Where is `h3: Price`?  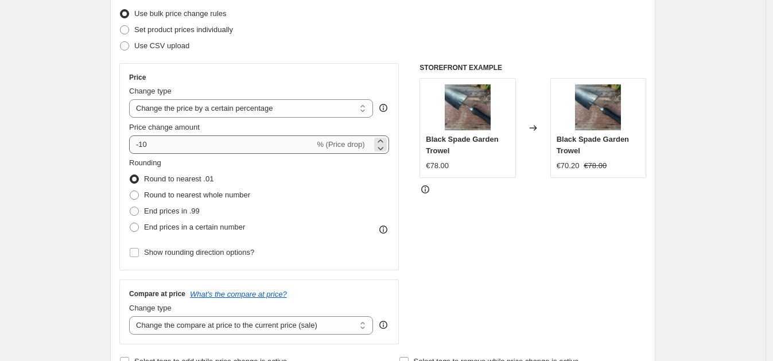
h3: Price is located at coordinates (137, 78).